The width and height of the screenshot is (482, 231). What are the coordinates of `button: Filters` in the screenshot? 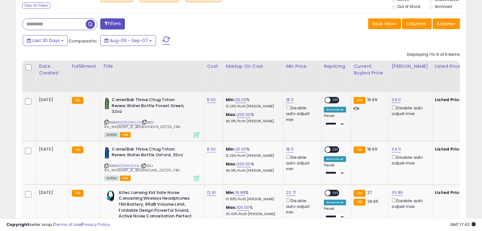 It's located at (113, 24).